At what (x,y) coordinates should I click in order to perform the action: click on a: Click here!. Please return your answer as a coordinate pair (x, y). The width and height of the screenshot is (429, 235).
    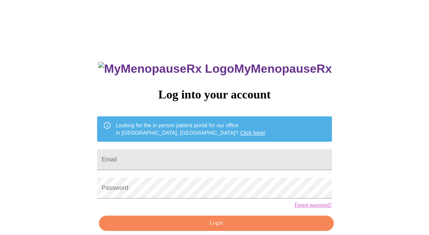
    Looking at the image, I should click on (253, 133).